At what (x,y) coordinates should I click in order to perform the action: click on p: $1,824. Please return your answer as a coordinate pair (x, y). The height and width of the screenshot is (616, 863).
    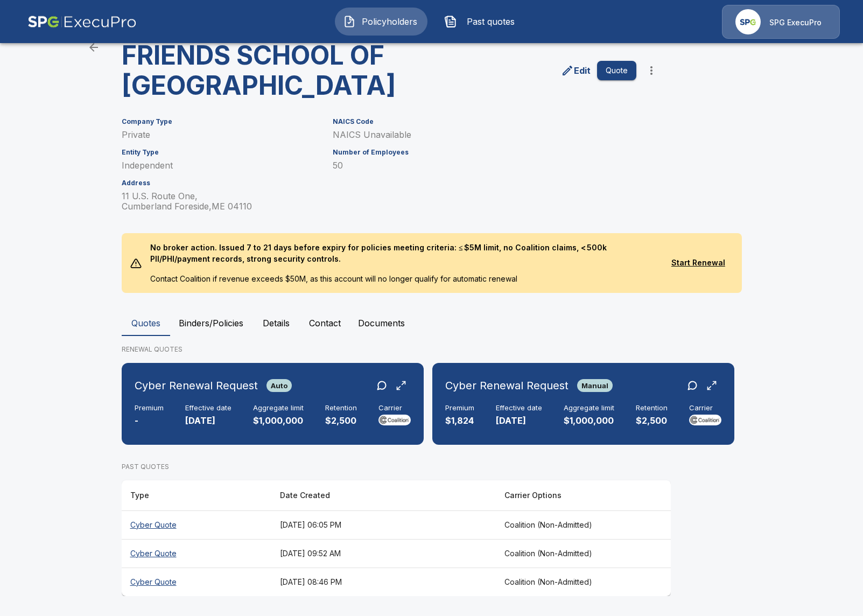
    Looking at the image, I should click on (460, 421).